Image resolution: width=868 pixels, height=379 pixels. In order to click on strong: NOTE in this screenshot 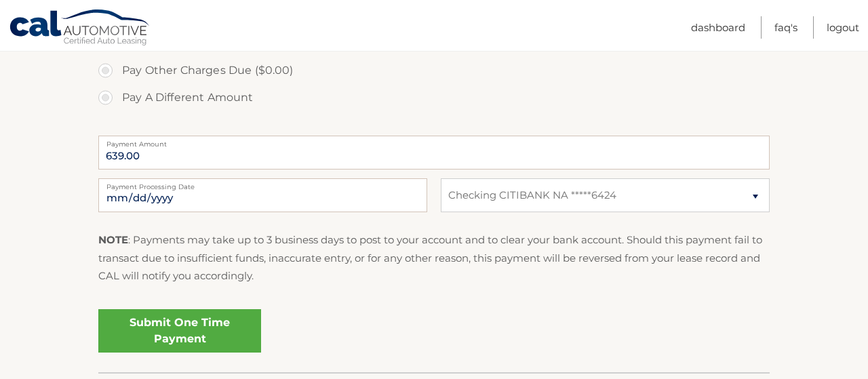, I will do `click(113, 239)`.